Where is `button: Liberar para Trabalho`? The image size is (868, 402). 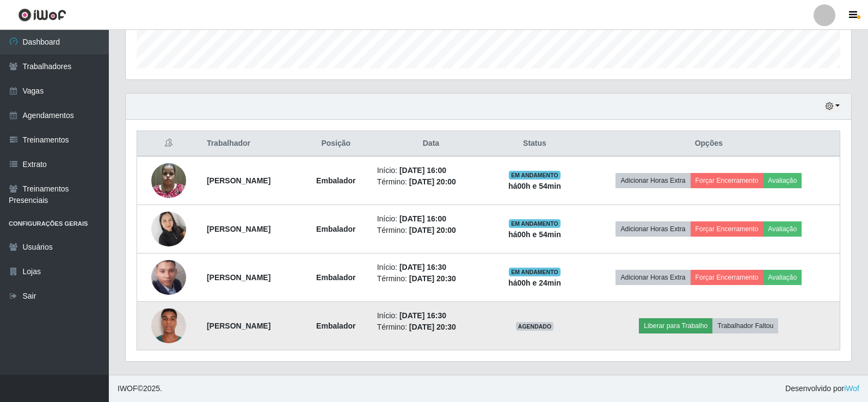 button: Liberar para Trabalho is located at coordinates (675, 326).